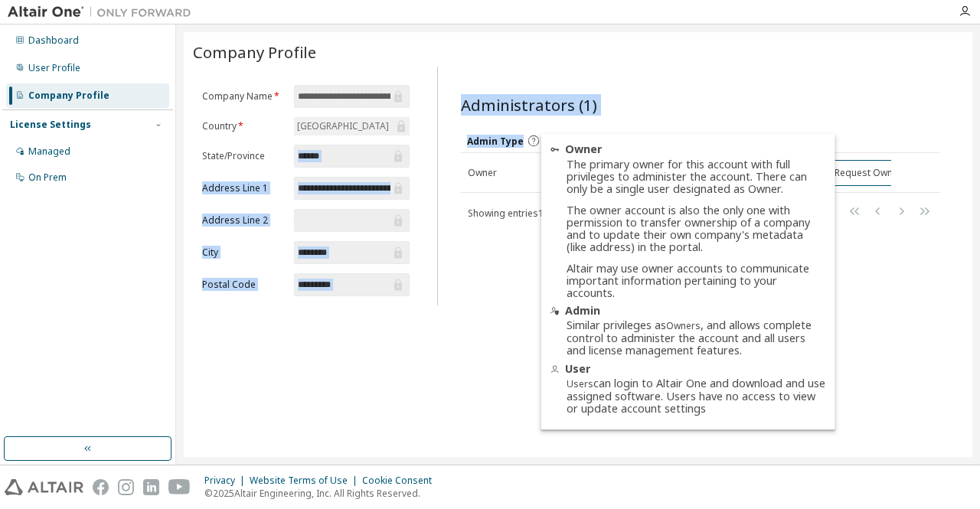 The width and height of the screenshot is (980, 509). I want to click on img: Altair One, so click(103, 12).